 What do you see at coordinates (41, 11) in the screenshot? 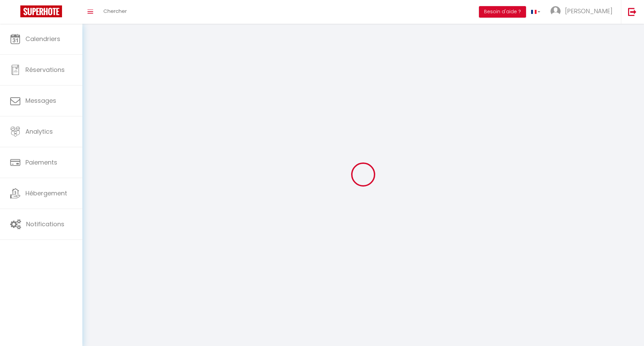
I see `img: Super Booking` at bounding box center [41, 11].